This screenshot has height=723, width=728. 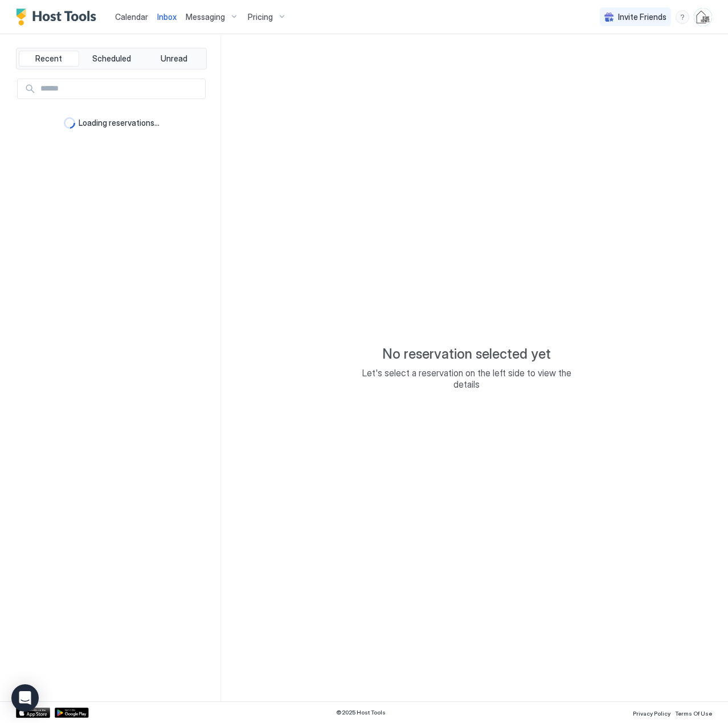 What do you see at coordinates (48, 59) in the screenshot?
I see `span: Recent` at bounding box center [48, 59].